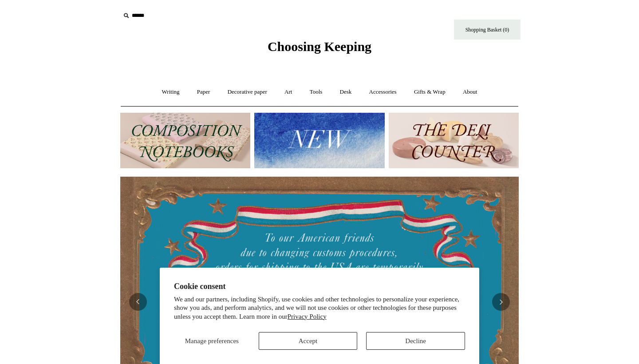 The height and width of the screenshot is (364, 639). What do you see at coordinates (320, 286) in the screenshot?
I see `h2: Cookie consent` at bounding box center [320, 286].